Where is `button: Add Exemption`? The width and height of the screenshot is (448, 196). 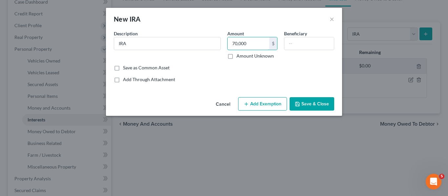 button: Add Exemption is located at coordinates (262, 104).